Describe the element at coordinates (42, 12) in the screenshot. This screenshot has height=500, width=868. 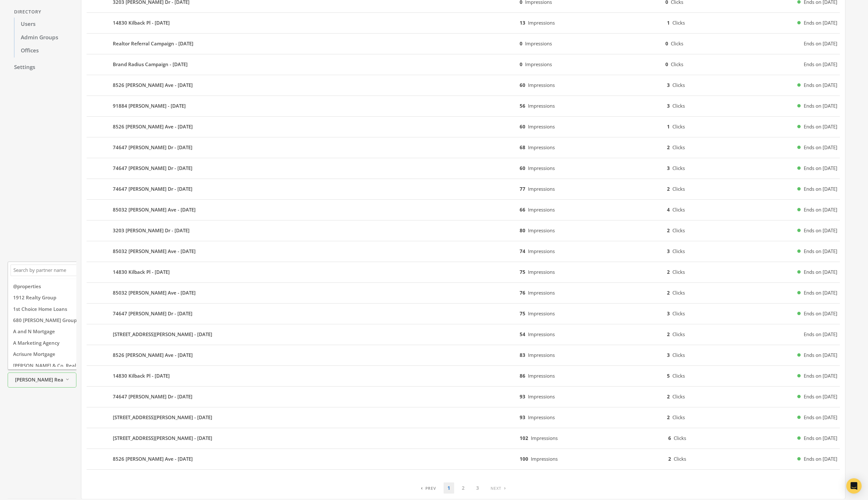
I see `div: Directory` at that location.